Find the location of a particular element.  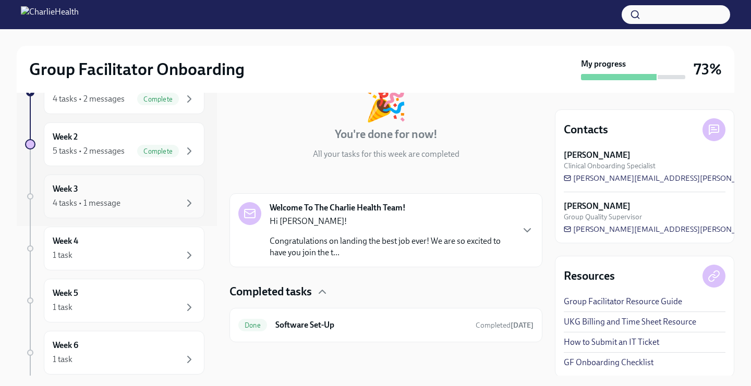

a: Week 34 tasks • 1 message is located at coordinates (115, 197).